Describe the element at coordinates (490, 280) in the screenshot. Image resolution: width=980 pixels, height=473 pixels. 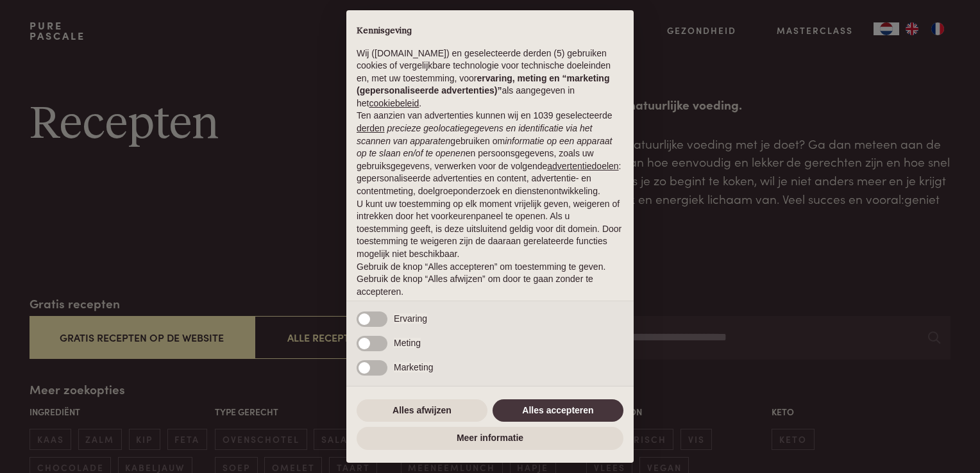
I see `p: Gebruik de knop “Alles accepteren” om toestemming te geven. Gebruik de knop “Alles afwijzen” om d...` at that location.